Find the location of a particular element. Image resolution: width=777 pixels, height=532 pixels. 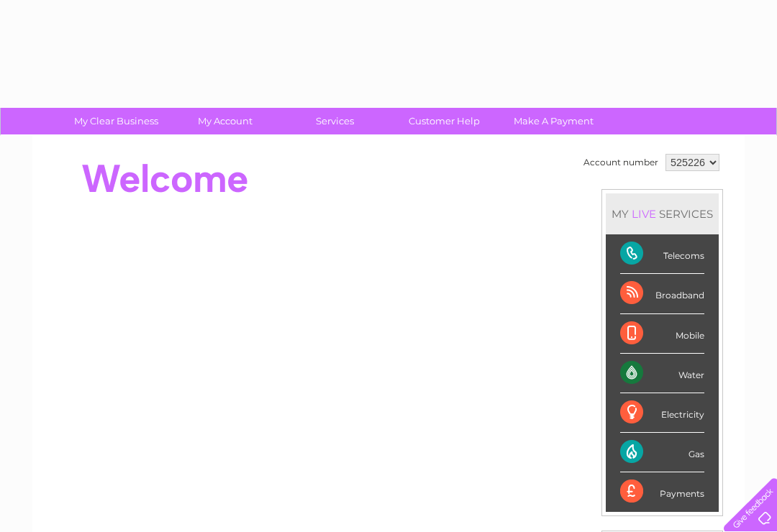

div: Gas is located at coordinates (662, 452).